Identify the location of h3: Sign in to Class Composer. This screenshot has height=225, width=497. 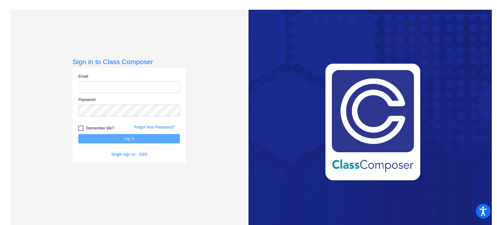
(129, 61).